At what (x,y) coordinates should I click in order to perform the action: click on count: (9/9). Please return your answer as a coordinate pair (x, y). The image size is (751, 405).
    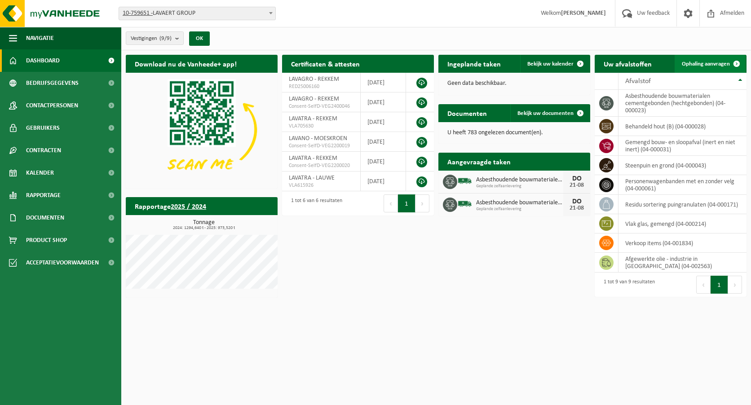
    Looking at the image, I should click on (165, 38).